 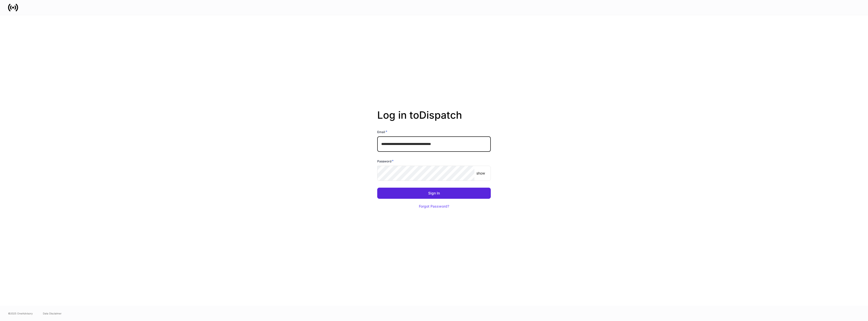 I want to click on button: Sign In, so click(x=434, y=193).